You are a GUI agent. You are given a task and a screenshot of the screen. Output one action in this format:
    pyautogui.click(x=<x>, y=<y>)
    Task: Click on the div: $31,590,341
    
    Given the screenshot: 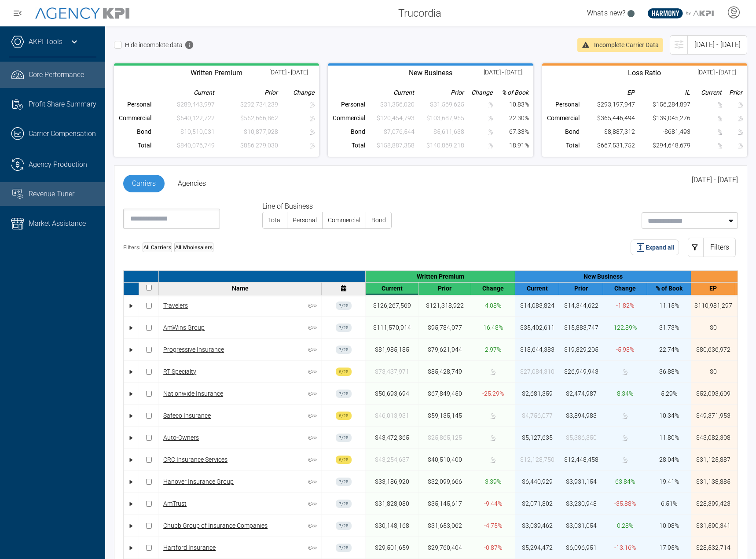 What is the action you would take?
    pyautogui.click(x=713, y=526)
    